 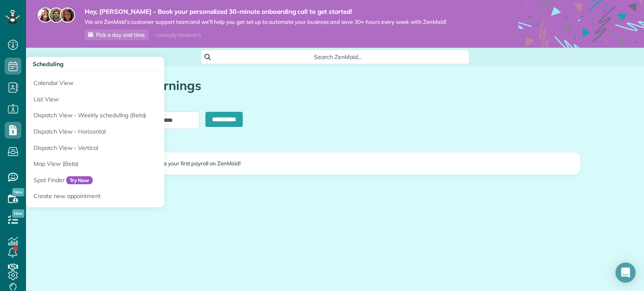 What do you see at coordinates (131, 181) in the screenshot?
I see `a: Spot FinderTry Now` at bounding box center [131, 181].